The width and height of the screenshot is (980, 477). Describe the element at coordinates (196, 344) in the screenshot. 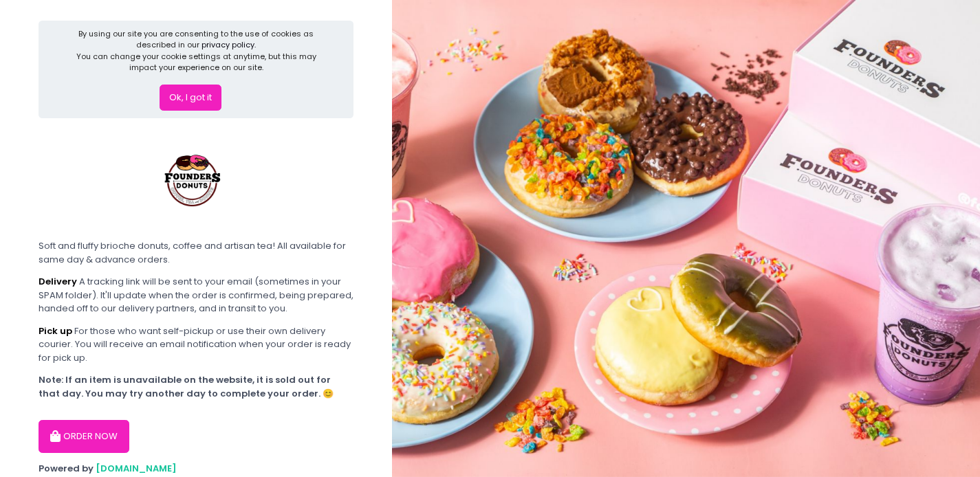

I see `div: For those who want self-pickup or use their own delivery courier. You will receive an email notif...` at that location.